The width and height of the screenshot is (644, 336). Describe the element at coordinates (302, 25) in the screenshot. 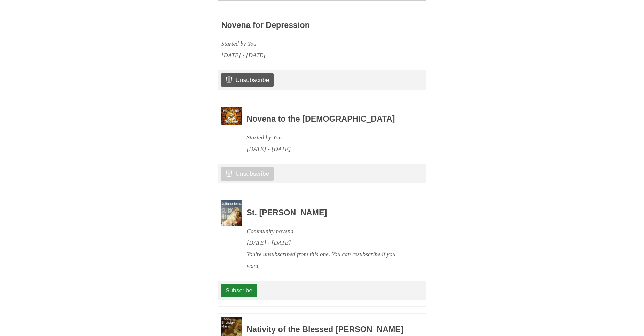

I see `h3: Novena for Depression` at that location.